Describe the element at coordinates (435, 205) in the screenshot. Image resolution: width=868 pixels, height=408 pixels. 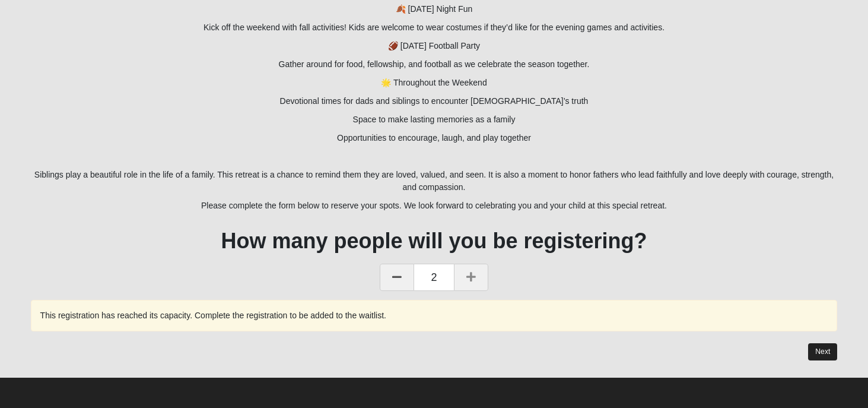
I see `p: Please complete the form below to reserve your spots. We look forward to celebrating you and your...` at that location.